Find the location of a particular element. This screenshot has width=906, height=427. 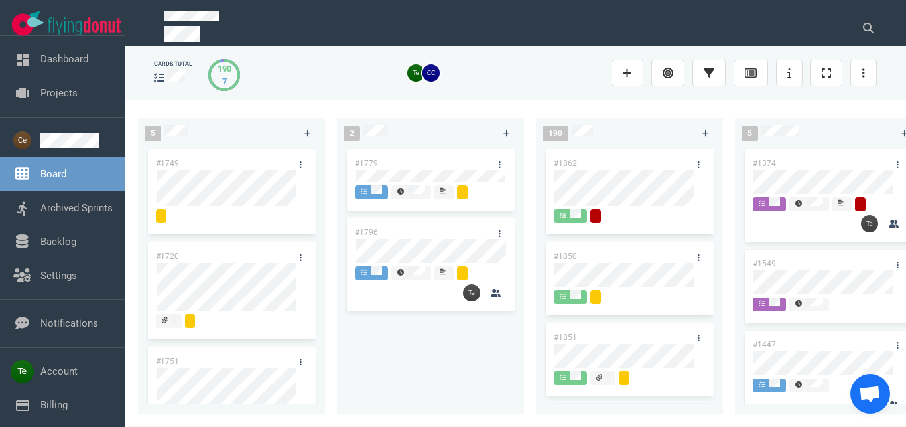

a: #1779 is located at coordinates (366, 163).